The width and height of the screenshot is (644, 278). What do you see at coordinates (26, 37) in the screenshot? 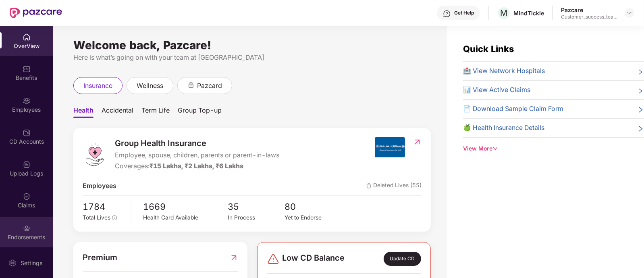
I see `img: svg+xml;base64,PHN2ZyBpZD0iSG9tZSIgeG1sbnM9Imh0dHA6Ly93d3cudzMub3JnLzIwMDAvc3ZnIiB3aWR0aD0iMjAiIG...` at bounding box center [26, 37].